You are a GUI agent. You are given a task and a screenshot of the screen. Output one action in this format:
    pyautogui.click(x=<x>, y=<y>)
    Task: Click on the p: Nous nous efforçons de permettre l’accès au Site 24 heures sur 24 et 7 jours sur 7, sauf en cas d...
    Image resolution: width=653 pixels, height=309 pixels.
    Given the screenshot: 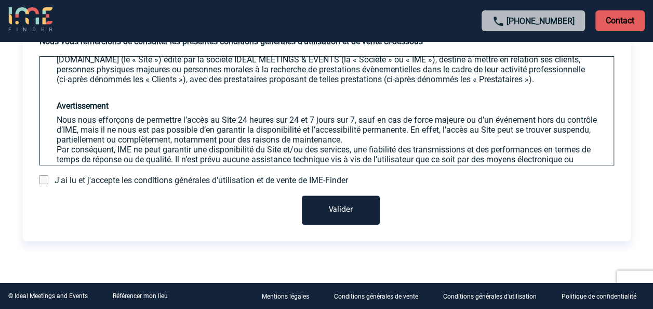 What is the action you would take?
    pyautogui.click(x=327, y=129)
    